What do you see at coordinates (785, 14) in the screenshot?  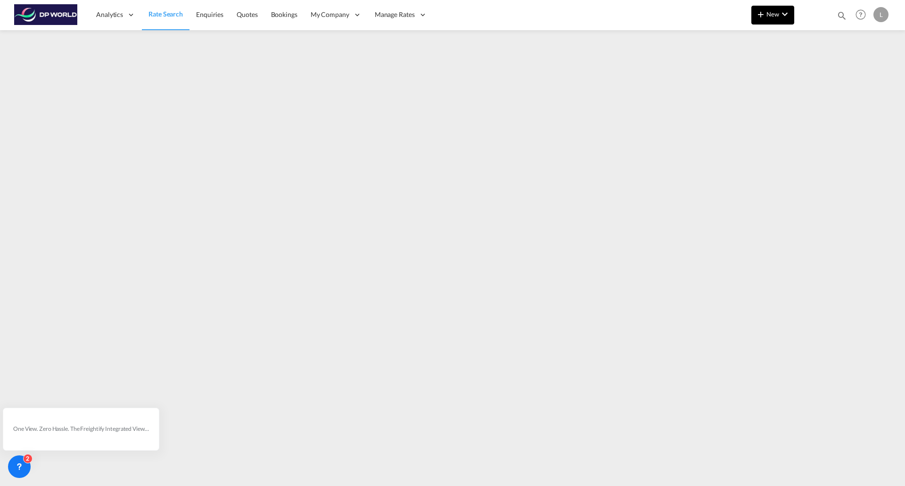 I see `md-icon: icon-chevron-down` at bounding box center [785, 14].